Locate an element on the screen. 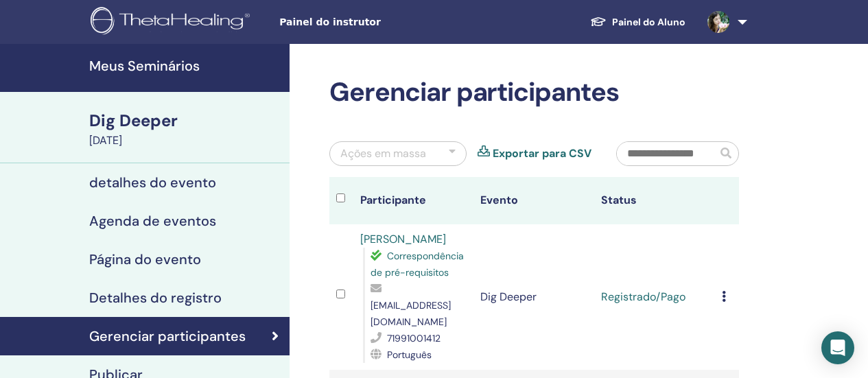 The image size is (868, 378). h4: Detalhes do registro is located at coordinates (155, 298).